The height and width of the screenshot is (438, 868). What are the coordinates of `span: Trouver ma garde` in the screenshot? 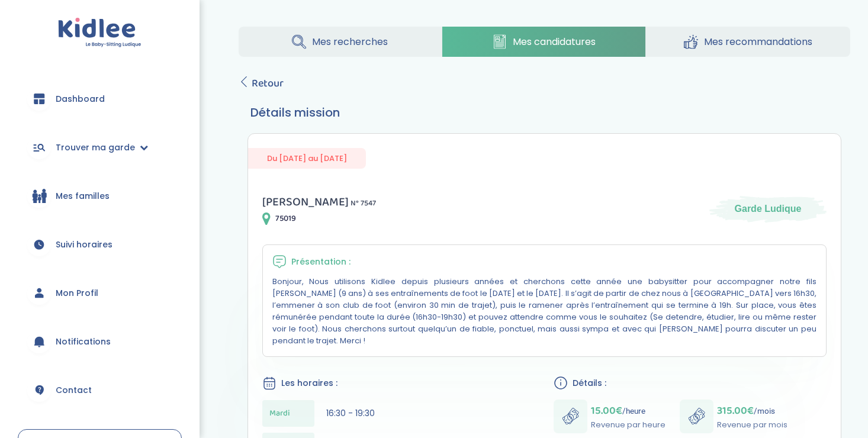 It's located at (95, 147).